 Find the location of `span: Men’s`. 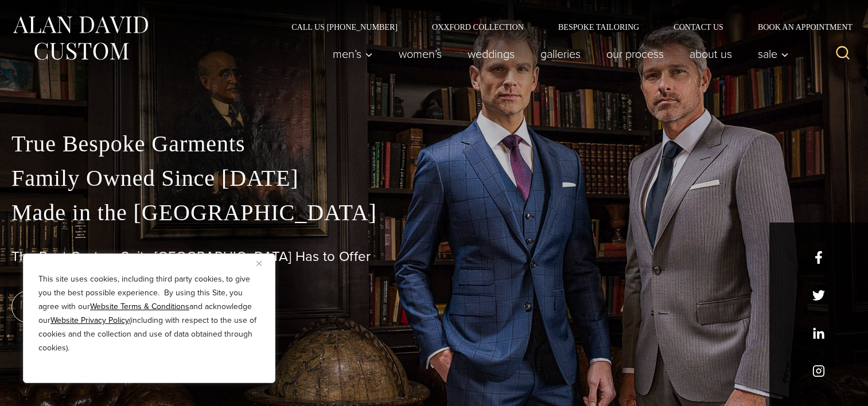

span: Men’s is located at coordinates (352, 54).